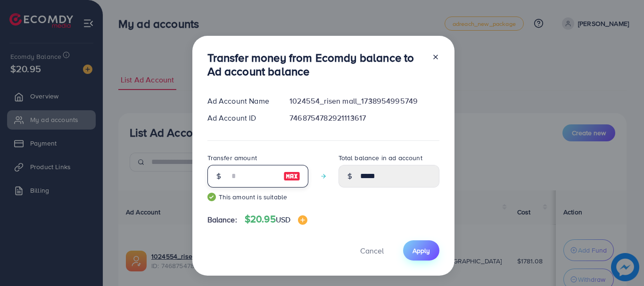 This screenshot has width=644, height=286. What do you see at coordinates (241, 101) in the screenshot?
I see `div: Ad Account Name` at bounding box center [241, 101].